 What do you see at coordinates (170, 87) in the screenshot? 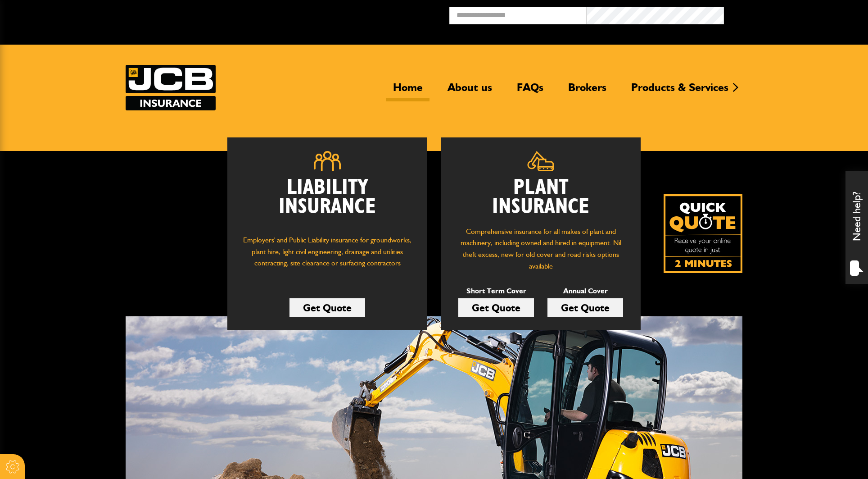
I see `img: JCB Insurance Services logo` at bounding box center [170, 87].